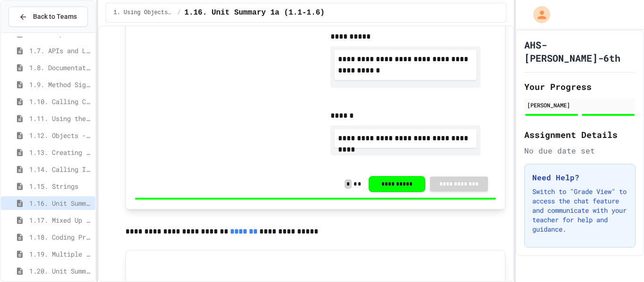 This screenshot has width=644, height=282. Describe the element at coordinates (61, 237) in the screenshot. I see `span: 1.18. Coding Practice 1a (1.1-1.6)` at that location.